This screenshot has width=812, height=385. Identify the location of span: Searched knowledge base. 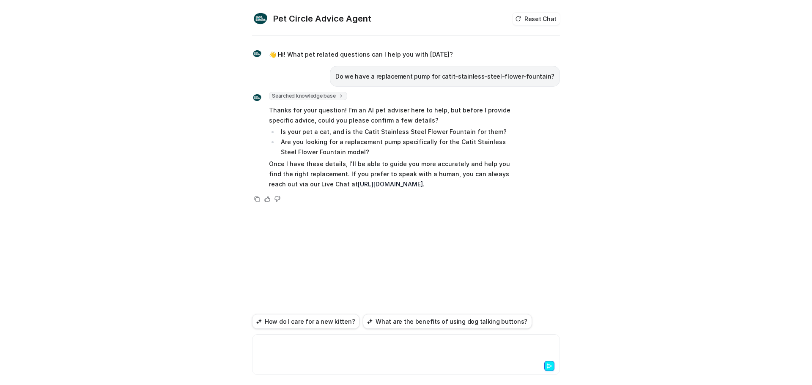
(308, 96).